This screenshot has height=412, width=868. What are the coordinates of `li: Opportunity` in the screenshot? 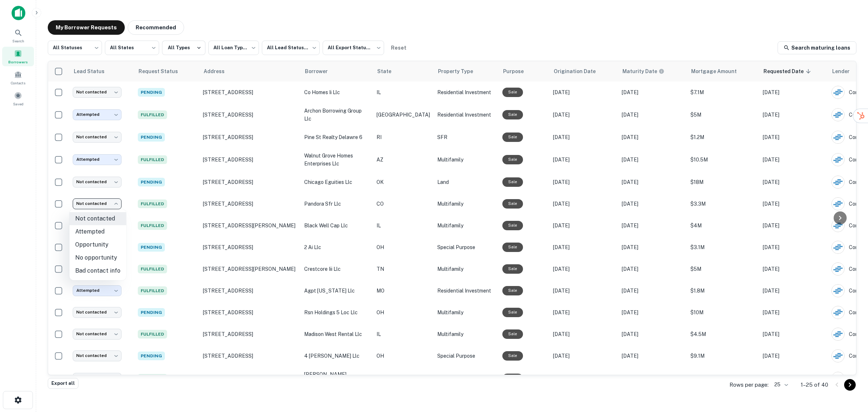 It's located at (97, 244).